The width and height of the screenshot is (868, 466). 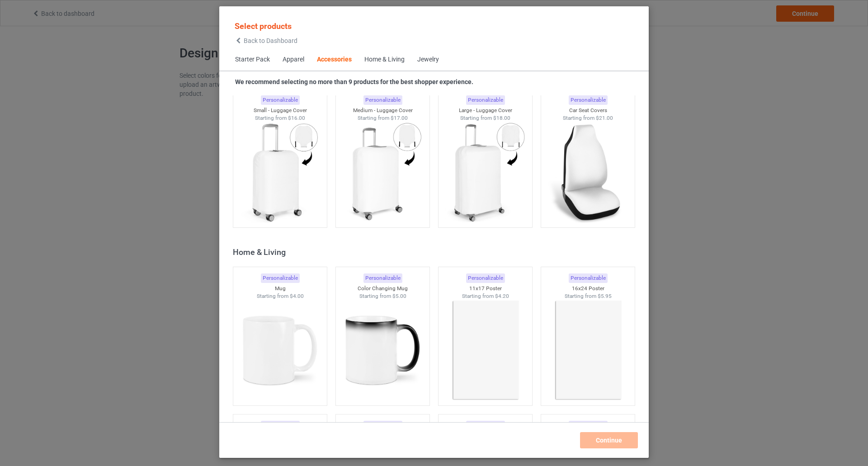 What do you see at coordinates (485, 288) in the screenshot?
I see `div: 11x17 Poster` at bounding box center [485, 288].